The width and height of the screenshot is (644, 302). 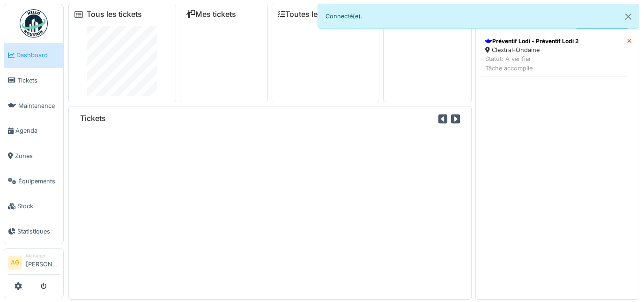 What do you see at coordinates (114, 14) in the screenshot?
I see `a: Tous les tickets` at bounding box center [114, 14].